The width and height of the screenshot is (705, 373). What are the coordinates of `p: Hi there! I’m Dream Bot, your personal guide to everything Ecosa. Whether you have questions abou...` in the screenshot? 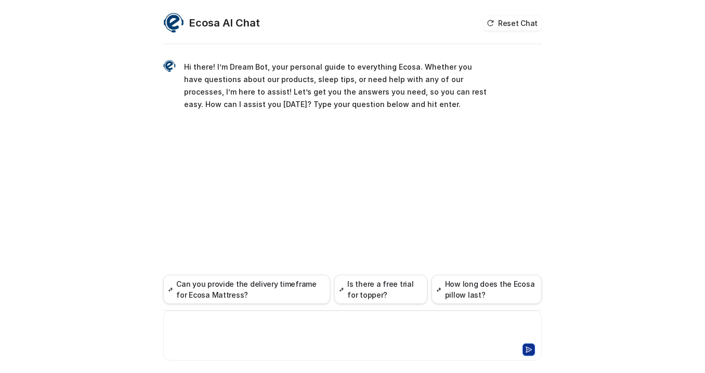 It's located at (336, 86).